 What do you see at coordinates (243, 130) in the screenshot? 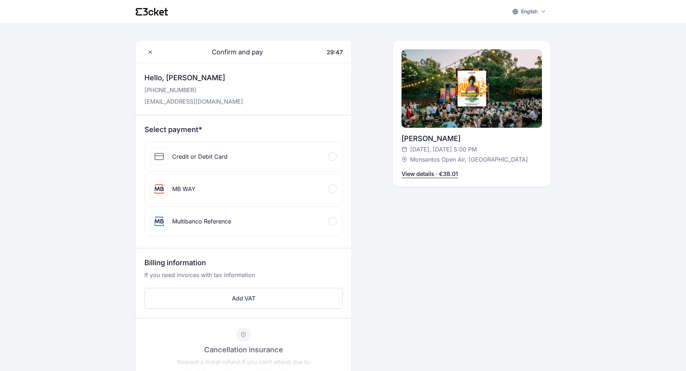
I see `h3: Select payment*` at bounding box center [243, 130].